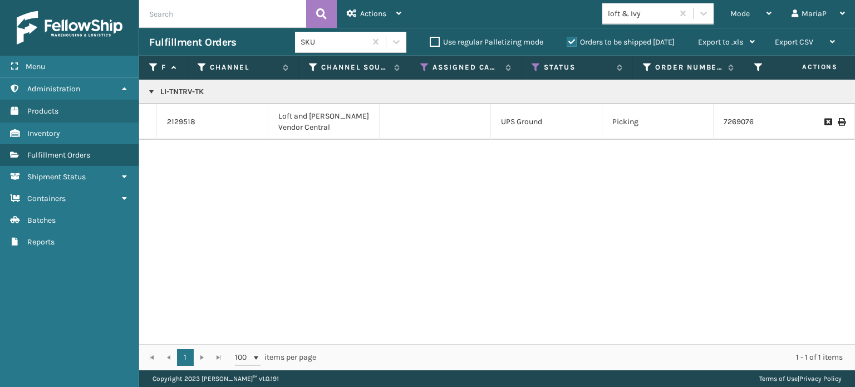 The image size is (855, 387). I want to click on label: Channel Source, so click(355, 67).